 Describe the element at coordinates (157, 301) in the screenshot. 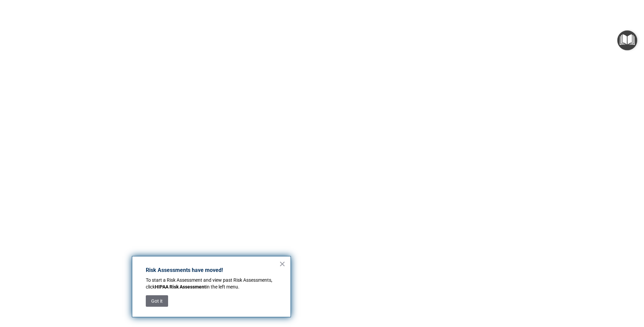

I see `button: Got it` at that location.